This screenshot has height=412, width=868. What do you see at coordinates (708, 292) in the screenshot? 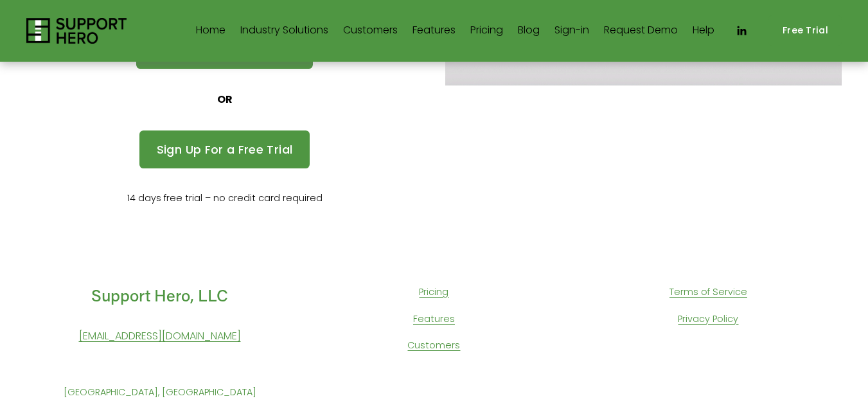
I see `a: Terms of Service` at bounding box center [708, 292].